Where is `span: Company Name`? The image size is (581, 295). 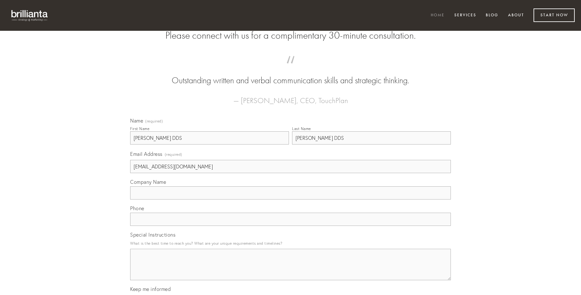 span: Company Name is located at coordinates (148, 182).